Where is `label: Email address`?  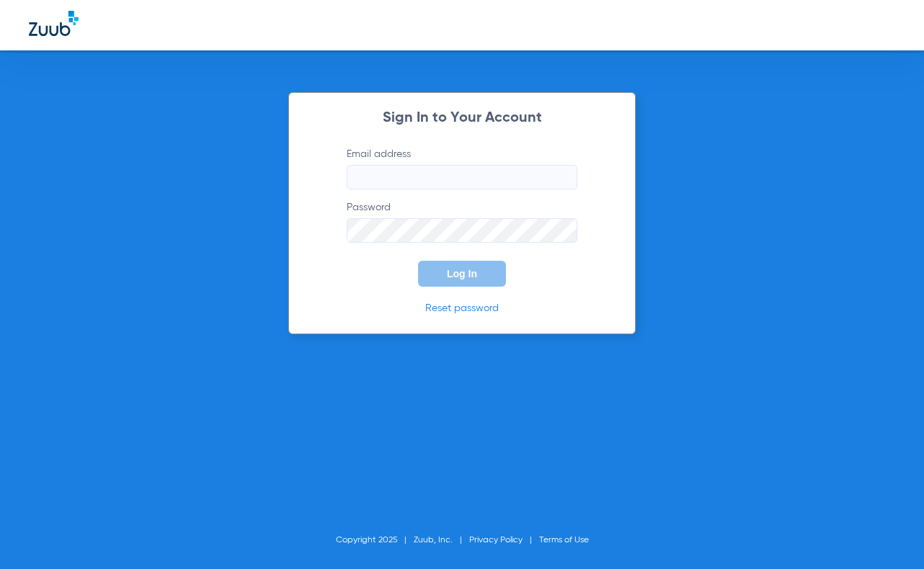
label: Email address is located at coordinates (462, 168).